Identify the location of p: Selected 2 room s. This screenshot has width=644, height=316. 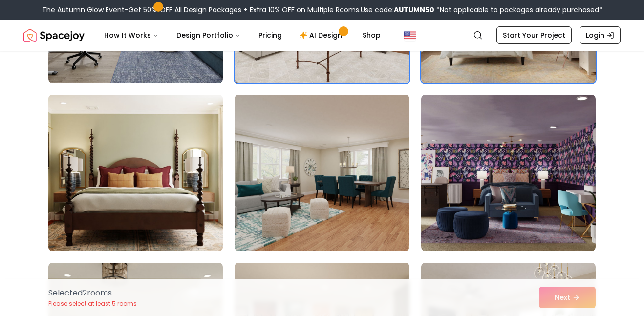
(92, 293).